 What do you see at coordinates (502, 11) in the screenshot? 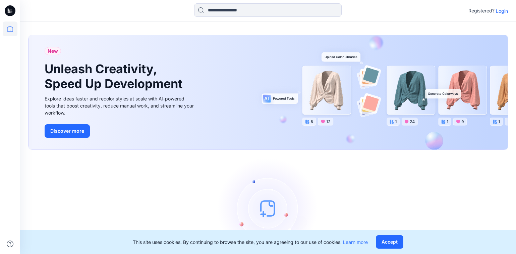
I see `p: Login` at bounding box center [502, 11].